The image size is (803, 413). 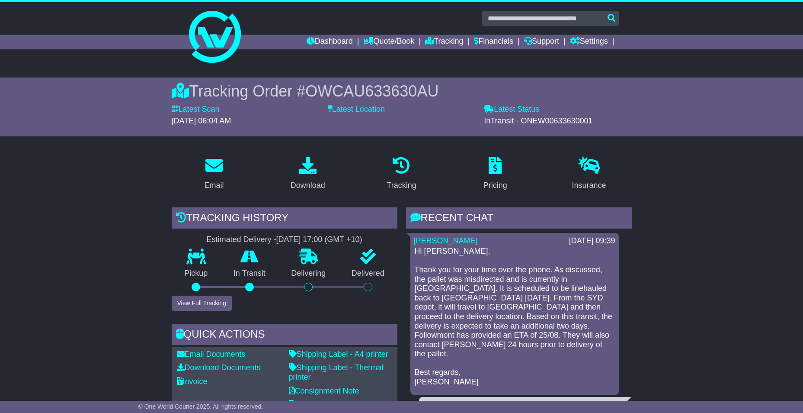 What do you see at coordinates (519, 219) in the screenshot?
I see `div: RECENT CHAT` at bounding box center [519, 219].